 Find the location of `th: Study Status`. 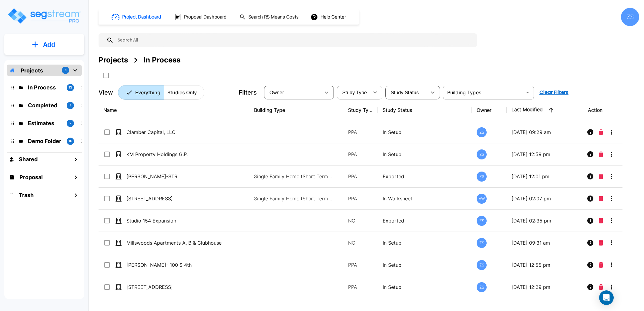

th: Study Status is located at coordinates (425, 110).